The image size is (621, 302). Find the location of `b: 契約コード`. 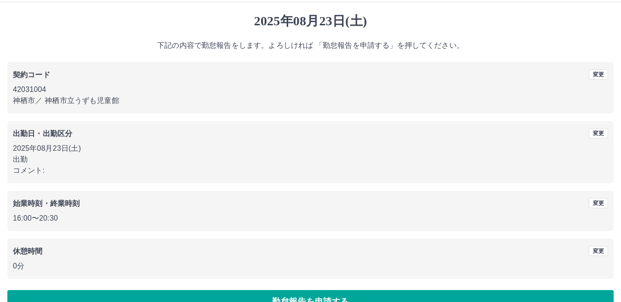

b: 契約コード is located at coordinates (31, 75).